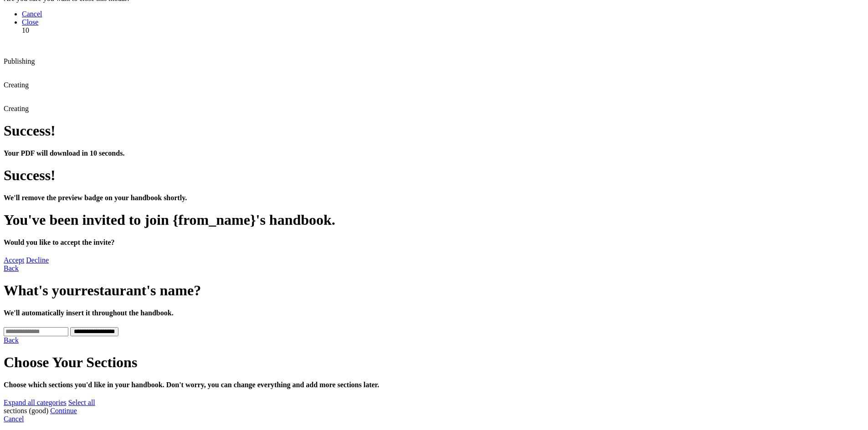  What do you see at coordinates (30, 22) in the screenshot?
I see `a: Close` at bounding box center [30, 22].